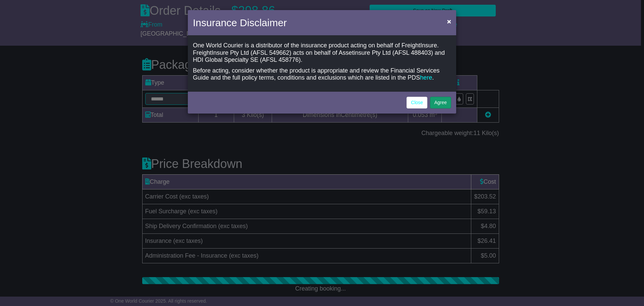 Image resolution: width=644 pixels, height=306 pixels. I want to click on p: Before acting, consider whether the product is appropriate and review the Financial Services Guid..., so click(322, 74).